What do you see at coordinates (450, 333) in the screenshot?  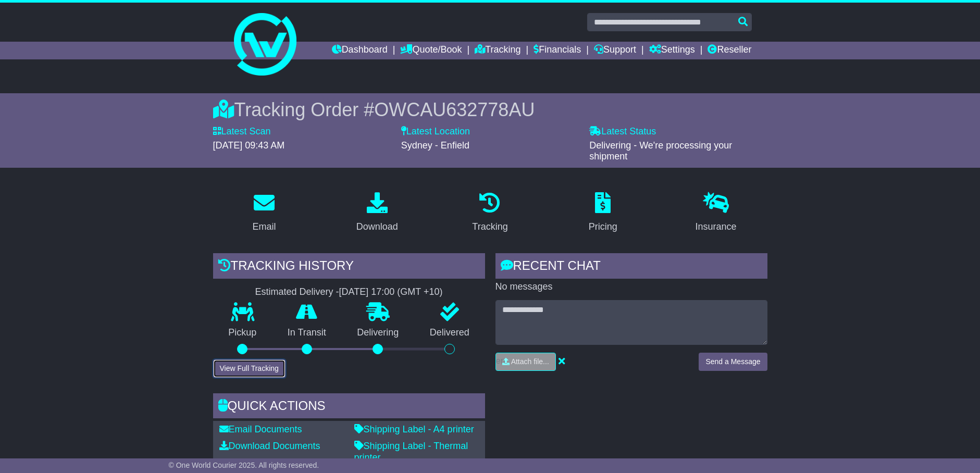 I see `p: Delivered` at bounding box center [450, 333].